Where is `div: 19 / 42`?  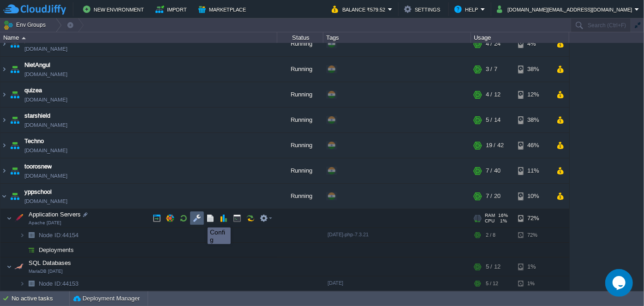
div: 19 / 42 is located at coordinates (494, 147).